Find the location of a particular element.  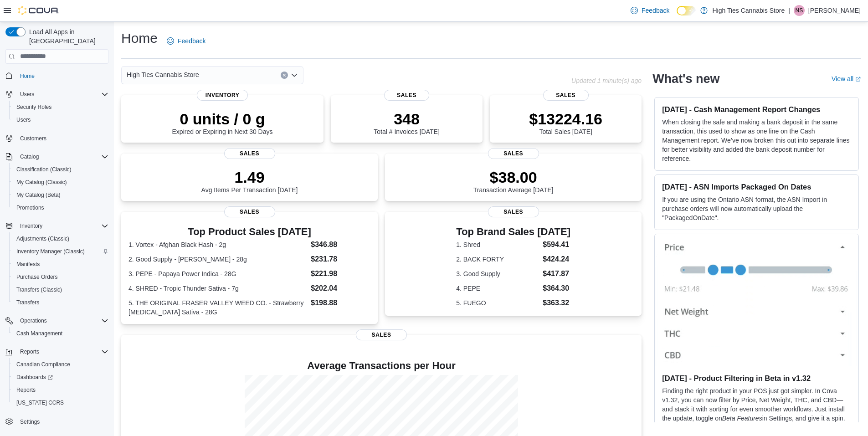

button: Home is located at coordinates (57, 76).